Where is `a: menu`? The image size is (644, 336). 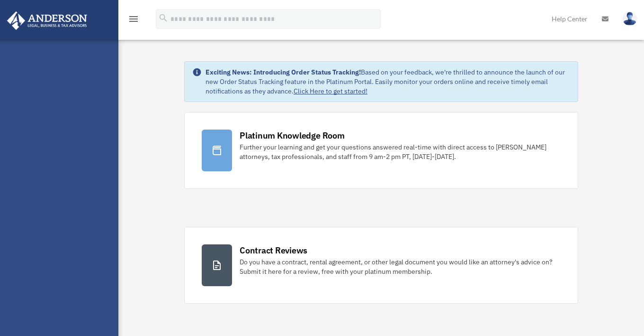
a: menu is located at coordinates (134, 20).